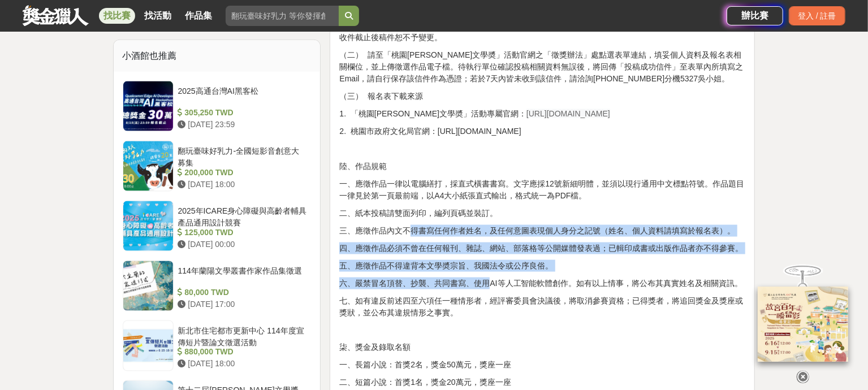 The width and height of the screenshot is (868, 390). Describe the element at coordinates (542, 248) in the screenshot. I see `p: 四、應徵作品必須不曾在任何報刊、雜誌、網站、部落格等公開媒體發表過；已輯印成書或出版作品者亦不得參賽。` at that location.